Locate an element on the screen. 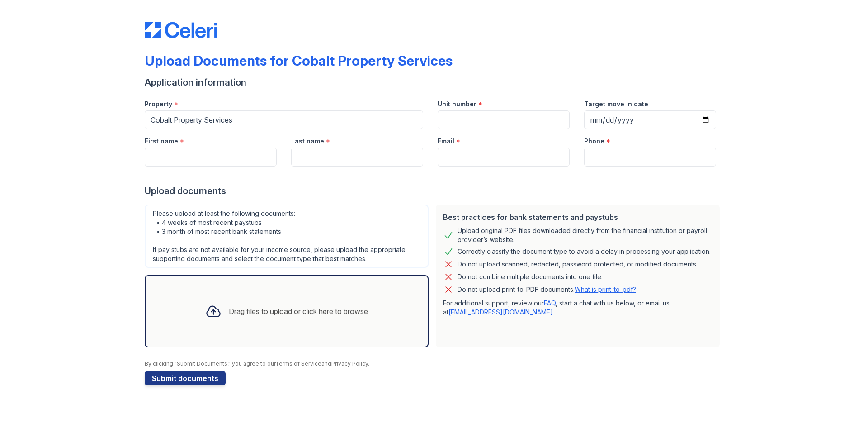  div: Application information is located at coordinates (434, 82).